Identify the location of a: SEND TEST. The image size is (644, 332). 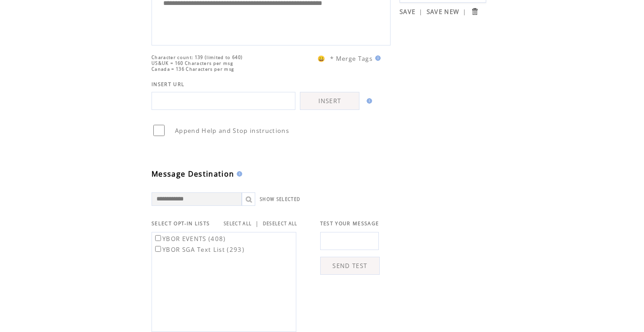
(350, 266).